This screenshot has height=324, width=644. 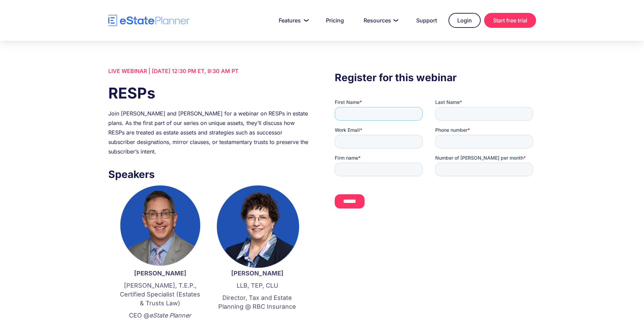 What do you see at coordinates (160, 316) in the screenshot?
I see `p: CEO @` at bounding box center [160, 316].